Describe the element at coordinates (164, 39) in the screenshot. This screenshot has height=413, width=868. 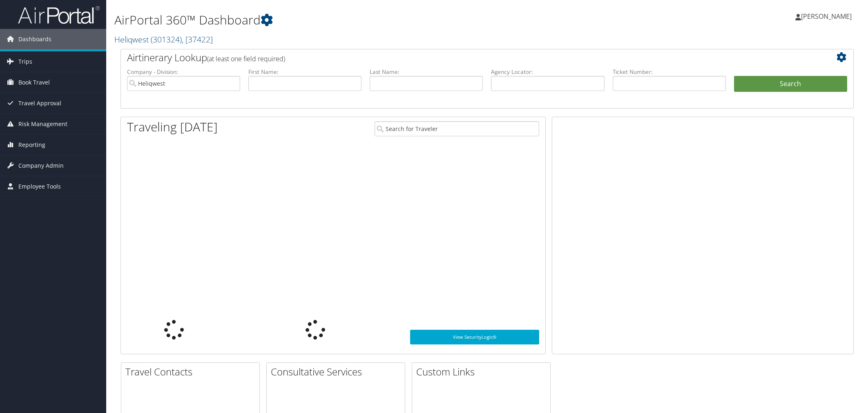
I see `a: Heliqwest` at that location.